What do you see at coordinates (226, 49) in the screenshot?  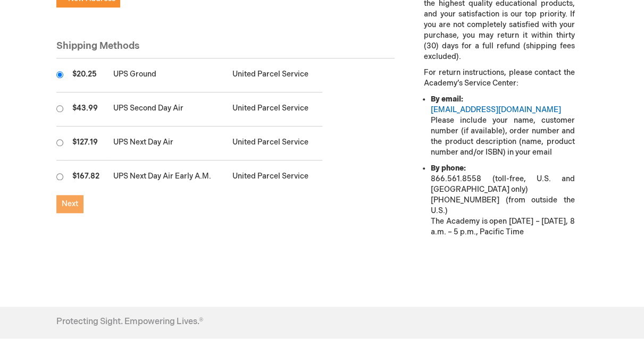 I see `div: Shipping Methods` at bounding box center [226, 49].